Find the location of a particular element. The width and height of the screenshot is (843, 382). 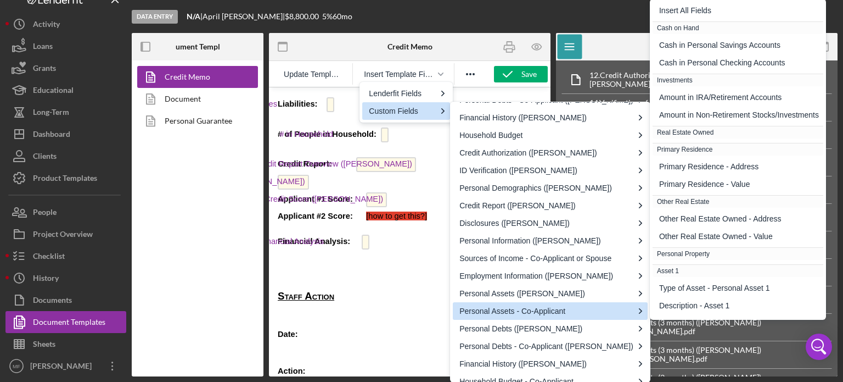

button: Educational is located at coordinates (66, 90).